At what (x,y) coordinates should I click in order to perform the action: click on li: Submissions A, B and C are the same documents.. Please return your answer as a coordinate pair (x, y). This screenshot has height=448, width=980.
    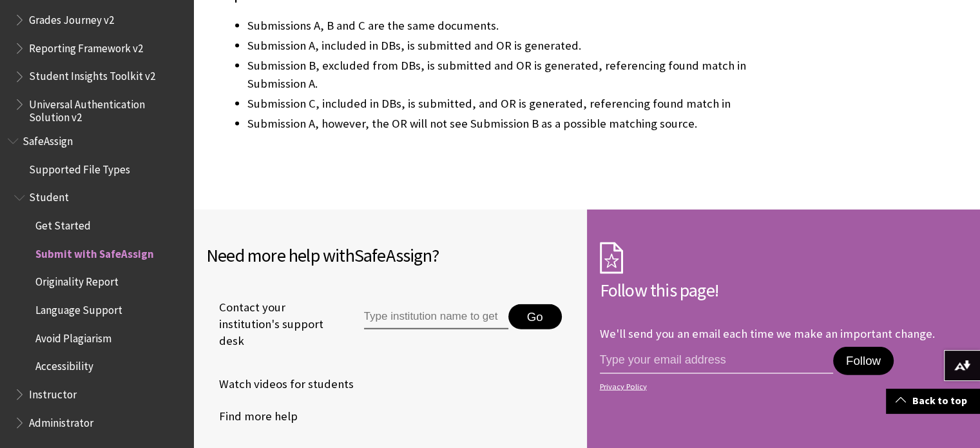
    Looking at the image, I should click on (512, 26).